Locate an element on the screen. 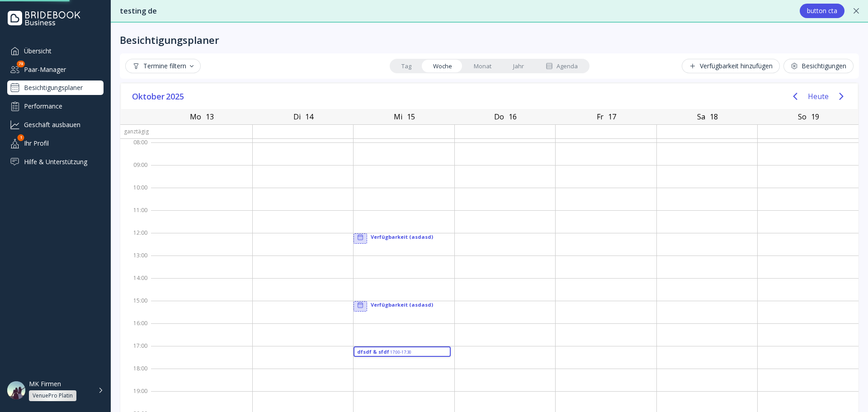 The height and width of the screenshot is (412, 868). div: Übersicht is located at coordinates (55, 51).